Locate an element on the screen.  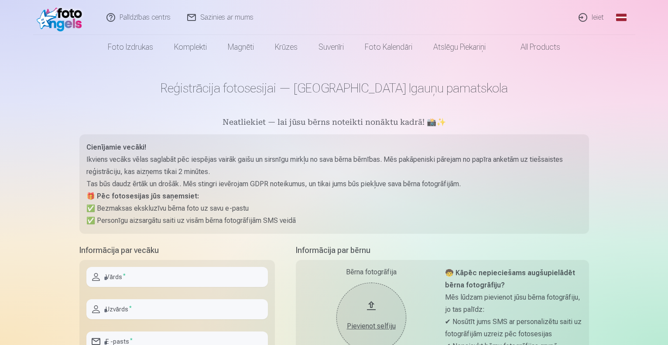
strong: 🧒 Kāpēc nepieciešams augšupielādēt bērna fotogrāfiju? is located at coordinates (510, 279).